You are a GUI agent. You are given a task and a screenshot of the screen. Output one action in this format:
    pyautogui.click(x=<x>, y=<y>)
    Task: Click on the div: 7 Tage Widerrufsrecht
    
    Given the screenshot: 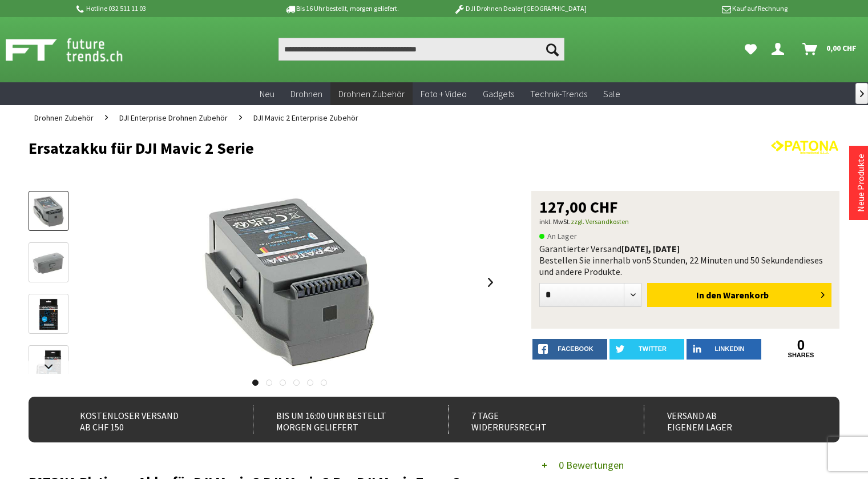 What is the action you would take?
    pyautogui.click(x=534, y=420)
    